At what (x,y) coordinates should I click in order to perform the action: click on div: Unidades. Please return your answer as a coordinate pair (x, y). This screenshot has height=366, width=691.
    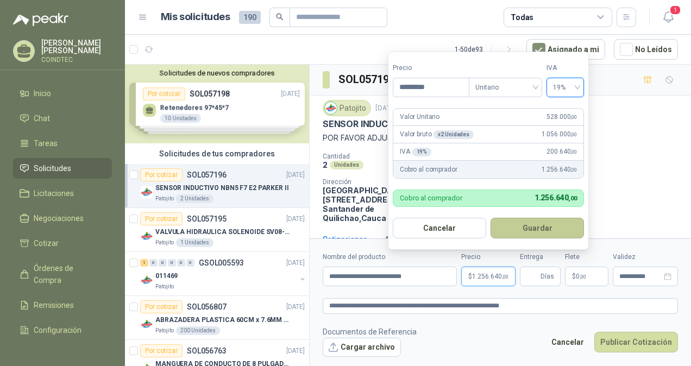
    Looking at the image, I should click on (347, 165).